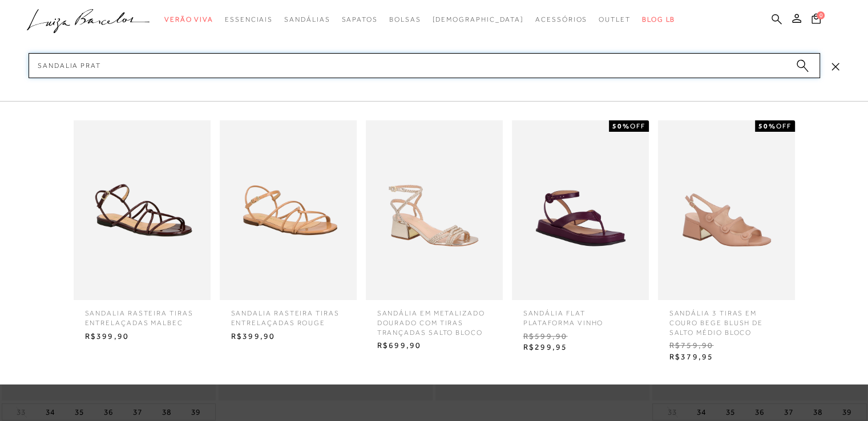 This screenshot has width=868, height=421. Describe the element at coordinates (580, 347) in the screenshot. I see `span: R$299,95` at that location.